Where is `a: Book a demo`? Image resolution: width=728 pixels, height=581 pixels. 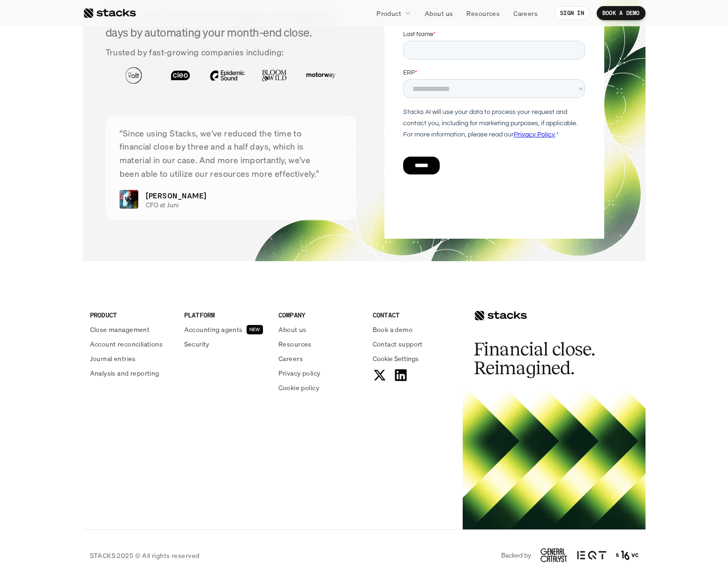 a: Book a demo is located at coordinates (414, 329).